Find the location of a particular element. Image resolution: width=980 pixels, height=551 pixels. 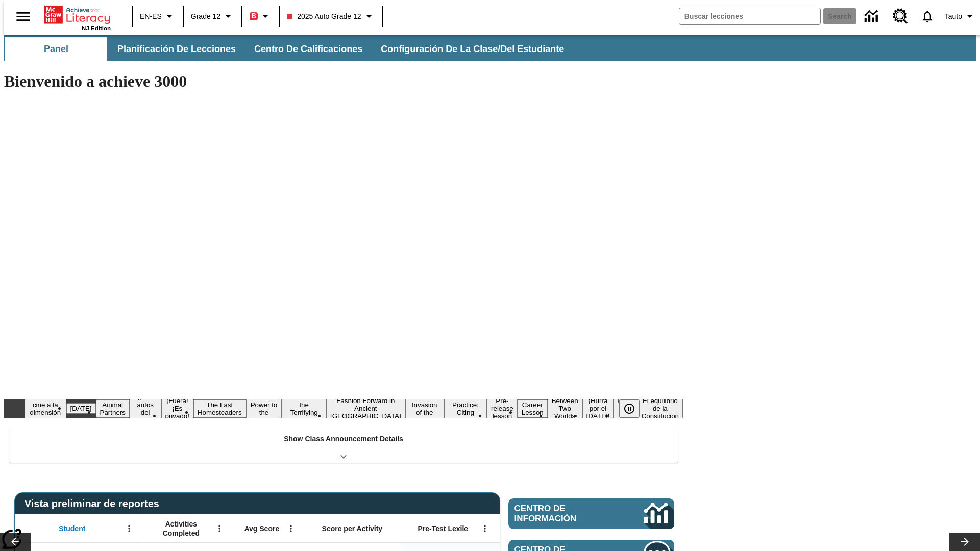

button: Slide 17 El equilibrio de la Constitución is located at coordinates (660, 408).